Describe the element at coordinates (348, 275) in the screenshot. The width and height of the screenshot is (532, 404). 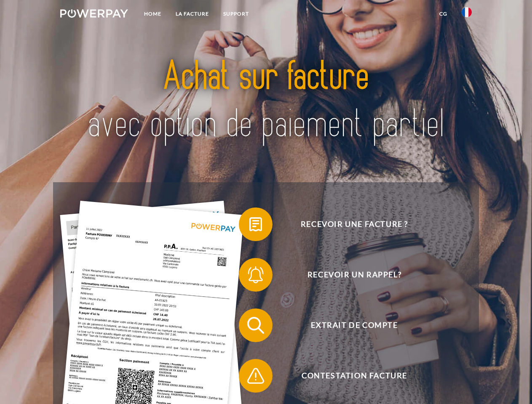
I see `button: Recevoir un rappel?` at that location.